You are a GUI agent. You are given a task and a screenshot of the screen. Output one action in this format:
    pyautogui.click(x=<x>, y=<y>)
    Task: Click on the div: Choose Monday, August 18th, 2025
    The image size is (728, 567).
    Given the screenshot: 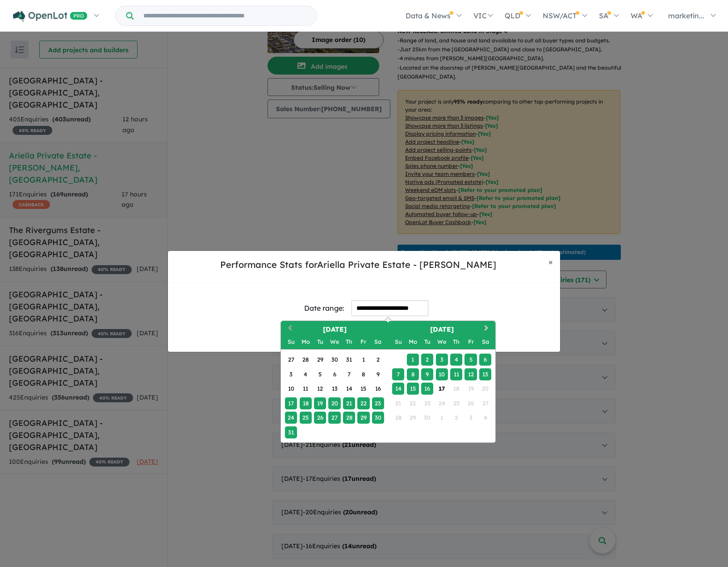 What is the action you would take?
    pyautogui.click(x=306, y=403)
    